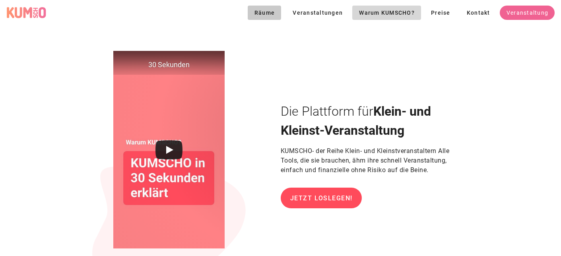  What do you see at coordinates (317, 13) in the screenshot?
I see `span: Veranstaltungen` at bounding box center [317, 13].